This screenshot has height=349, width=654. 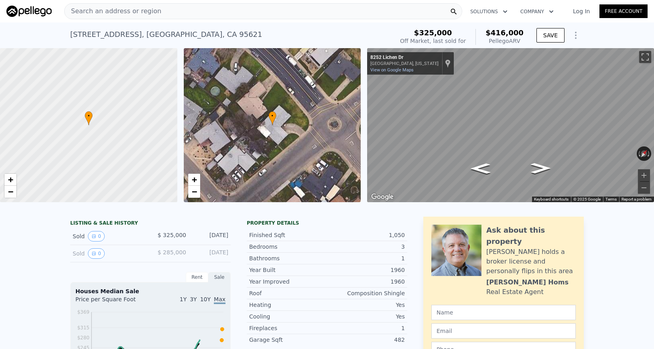 I want to click on div: Rent, so click(x=197, y=277).